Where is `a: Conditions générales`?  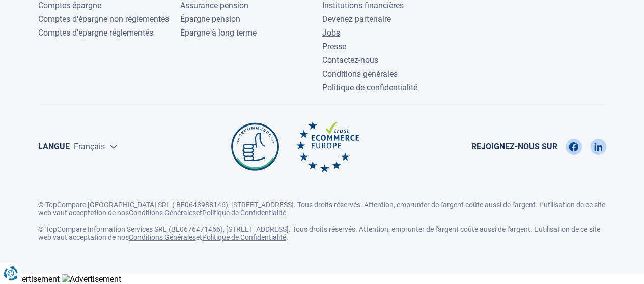
a: Conditions générales is located at coordinates (360, 74).